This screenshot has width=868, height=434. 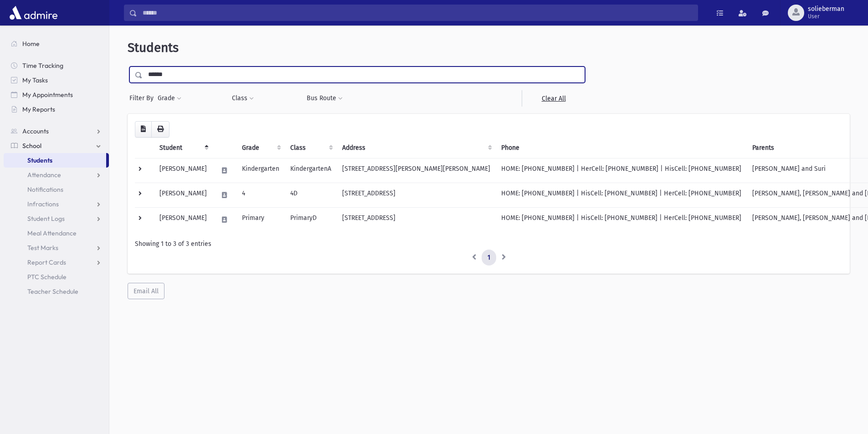 What do you see at coordinates (46, 218) in the screenshot?
I see `span: Student Logs` at bounding box center [46, 218].